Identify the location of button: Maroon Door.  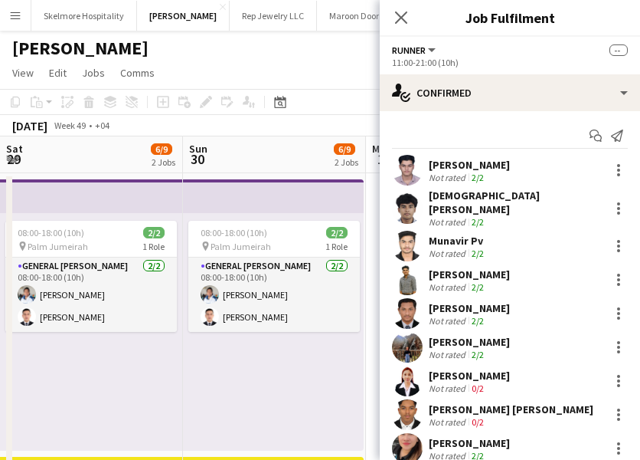
(355, 15).